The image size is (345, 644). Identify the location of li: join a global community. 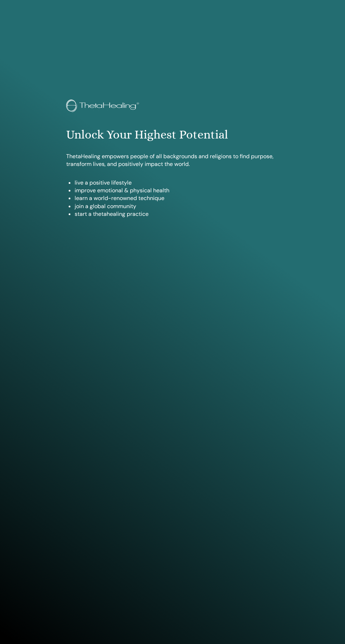
(176, 206).